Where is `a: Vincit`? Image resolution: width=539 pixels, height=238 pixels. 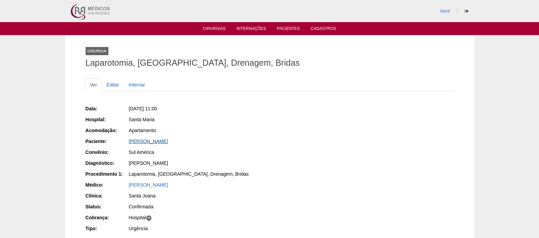
a: Vincit is located at coordinates (445, 11).